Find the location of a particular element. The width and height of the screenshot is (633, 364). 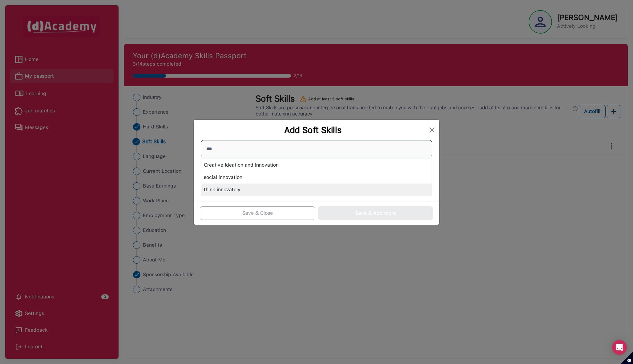

button: Save & Close is located at coordinates (257, 213).